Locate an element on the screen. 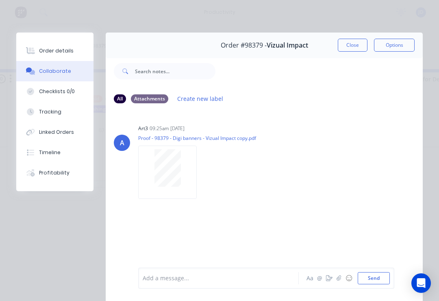  div: Order details is located at coordinates (56, 51).